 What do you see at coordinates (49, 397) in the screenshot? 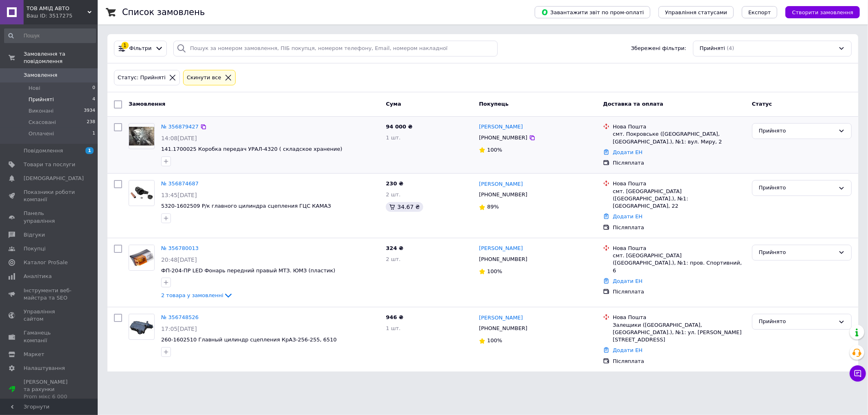
I see `div: Prom мікс 6 000` at bounding box center [49, 397].